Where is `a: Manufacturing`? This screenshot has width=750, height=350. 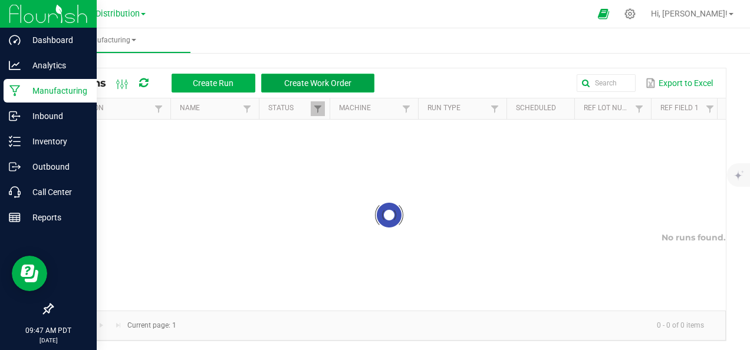 a: Manufacturing is located at coordinates (109, 41).